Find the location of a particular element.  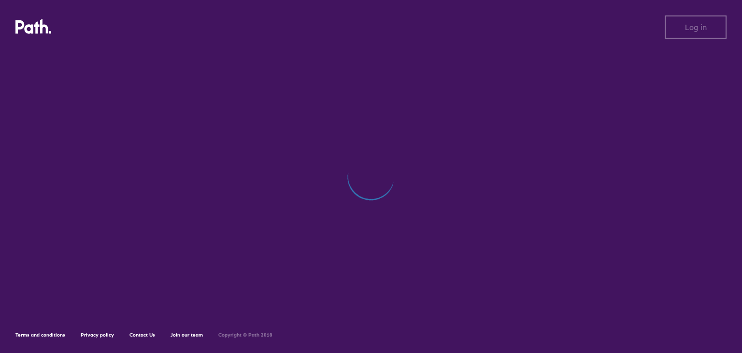

h6: Copyright © Path 2018 is located at coordinates (245, 335).